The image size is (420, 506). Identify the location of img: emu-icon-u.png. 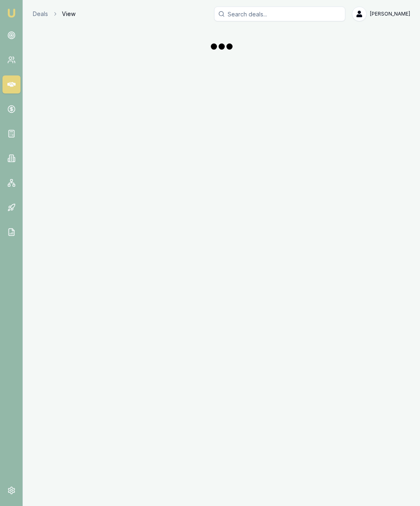
(12, 13).